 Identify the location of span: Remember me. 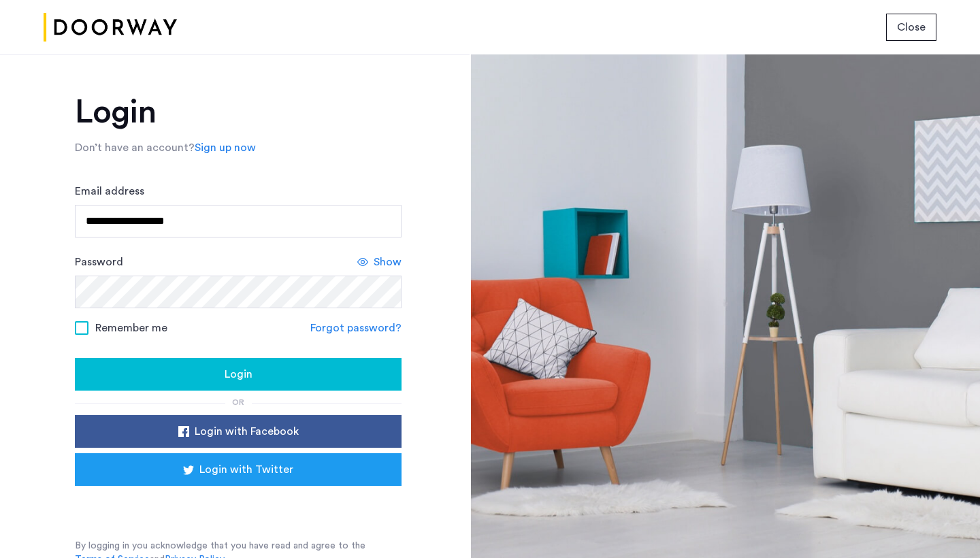
(131, 328).